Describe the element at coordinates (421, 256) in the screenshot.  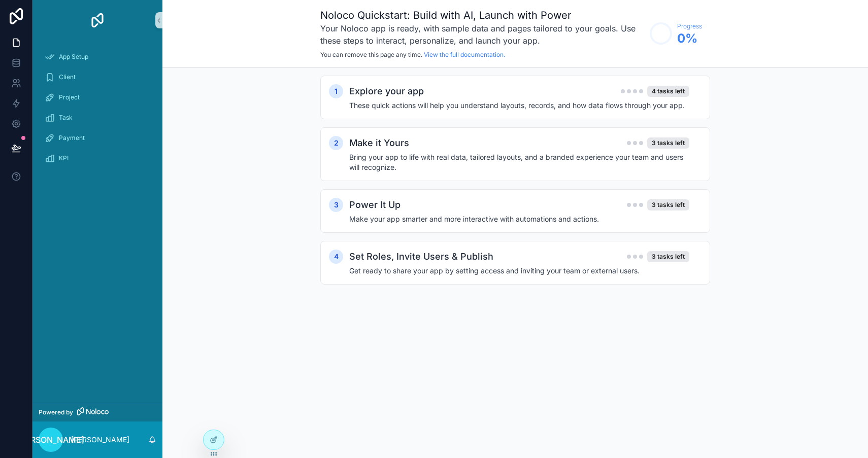
I see `h2: Set Roles, Invite Users & Publish` at that location.